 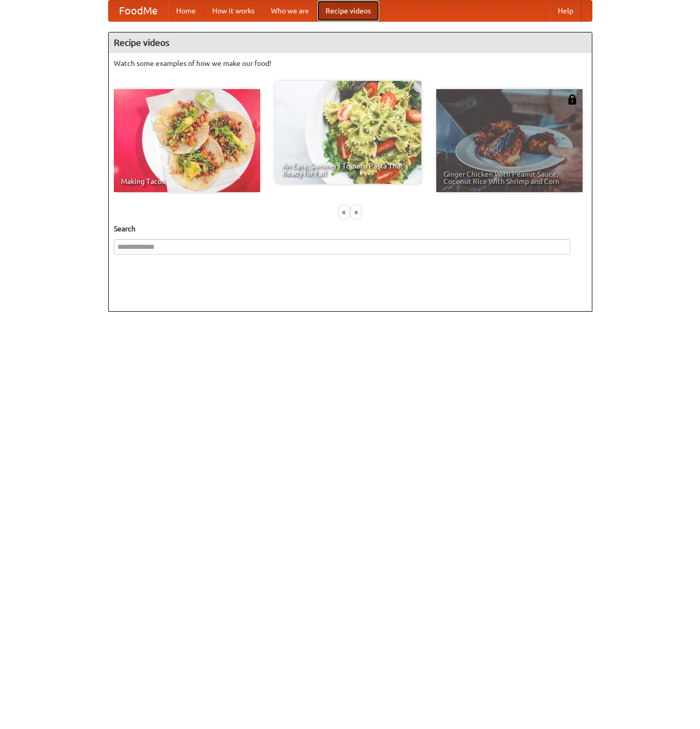 I want to click on h4: Recipe videos, so click(x=350, y=42).